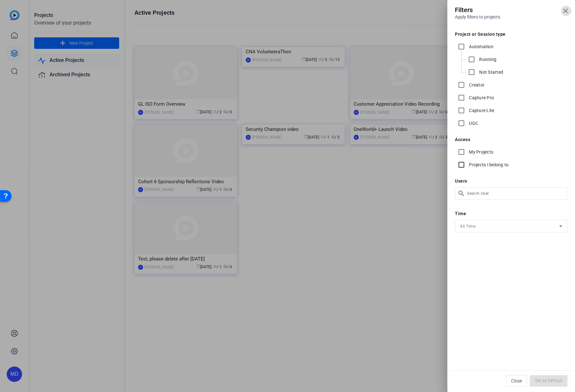 The width and height of the screenshot is (575, 392). Describe the element at coordinates (511, 17) in the screenshot. I see `h6: Apply filters to projects` at that location.